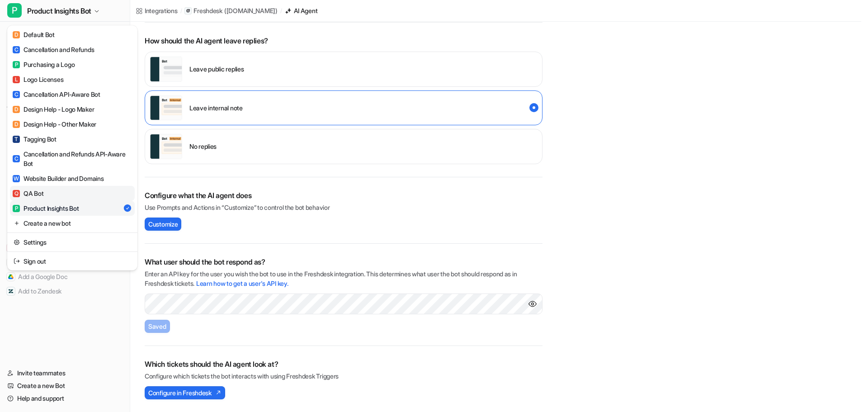 This screenshot has width=868, height=412. What do you see at coordinates (72, 148) in the screenshot?
I see `div: PProduct Insights Bot` at bounding box center [72, 148].